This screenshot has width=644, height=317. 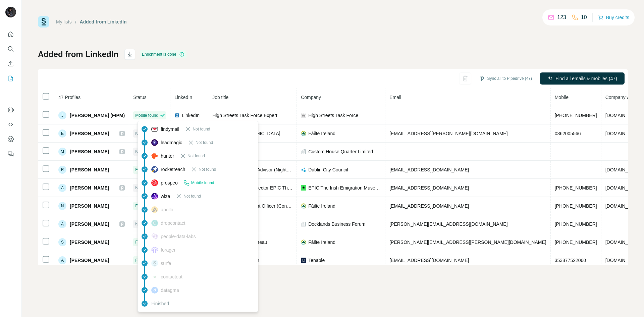 What do you see at coordinates (168, 250) in the screenshot?
I see `span: forager` at bounding box center [168, 250].